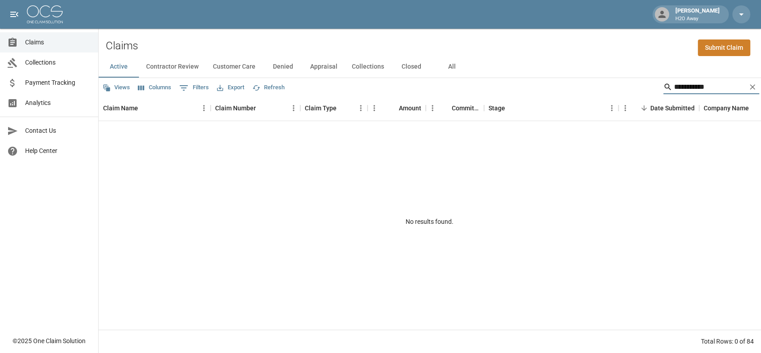  What do you see at coordinates (194, 88) in the screenshot?
I see `button: Show filters` at bounding box center [194, 88].